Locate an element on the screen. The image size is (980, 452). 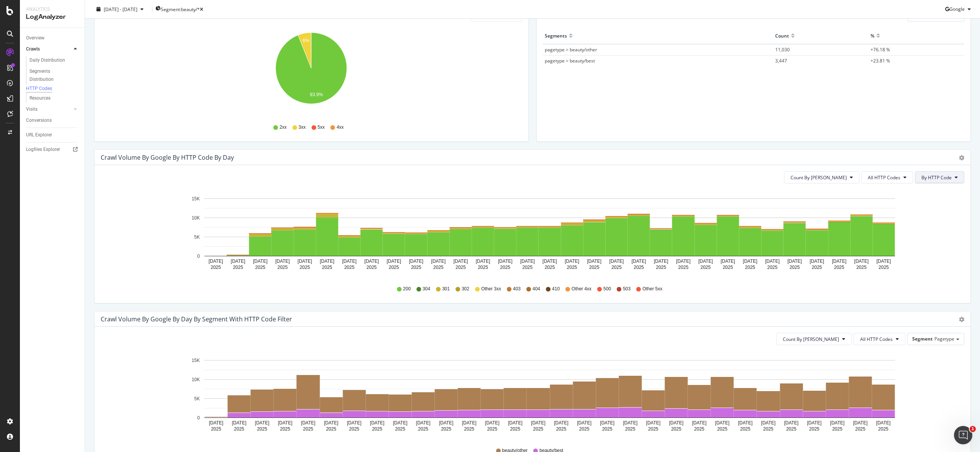
span: Google is located at coordinates (957, 9).